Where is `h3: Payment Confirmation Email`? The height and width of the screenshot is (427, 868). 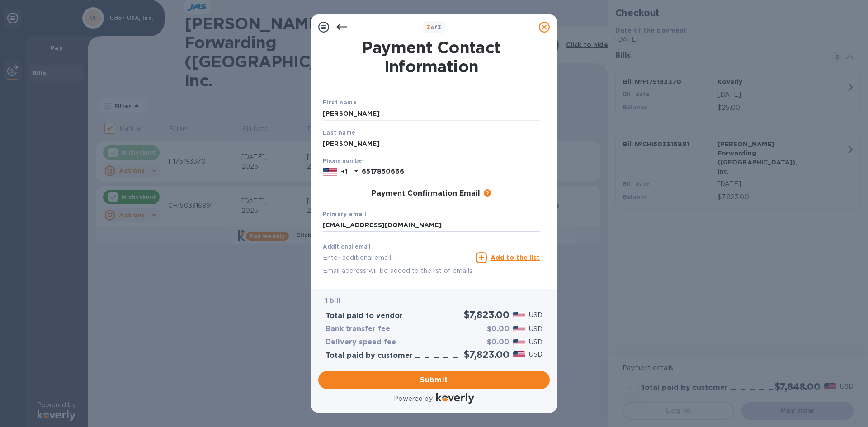 h3: Payment Confirmation Email is located at coordinates (426, 194).